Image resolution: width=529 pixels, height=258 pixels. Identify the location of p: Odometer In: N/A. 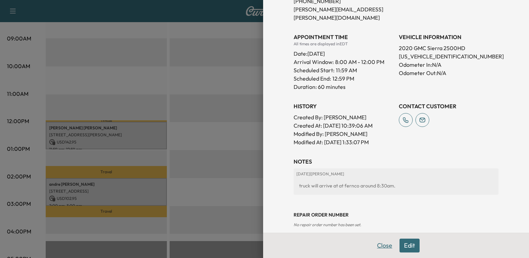
(449, 65).